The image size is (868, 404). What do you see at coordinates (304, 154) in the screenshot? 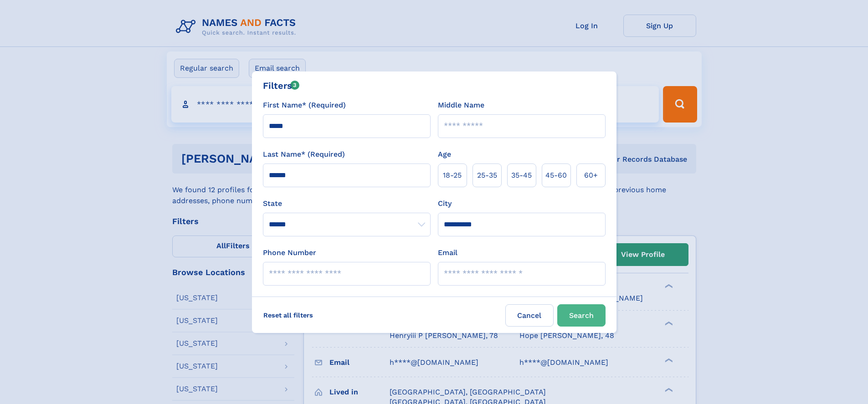
I see `label: Last Name* (Required)` at bounding box center [304, 154].